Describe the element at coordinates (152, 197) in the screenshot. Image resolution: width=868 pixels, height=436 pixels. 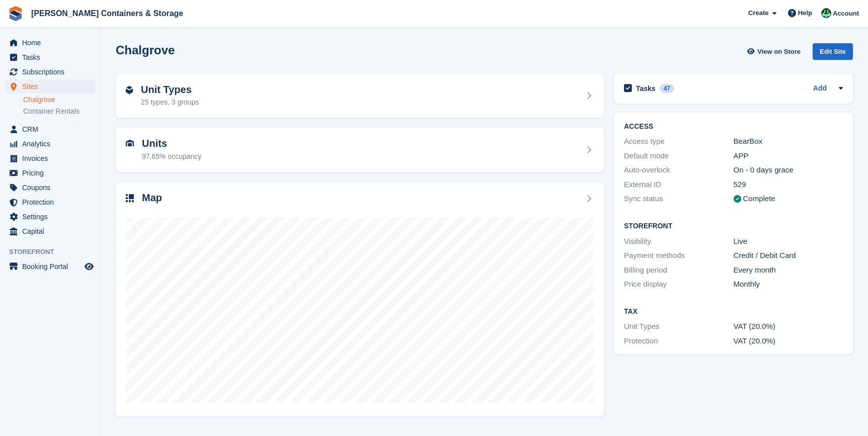
I see `h2: Map` at that location.